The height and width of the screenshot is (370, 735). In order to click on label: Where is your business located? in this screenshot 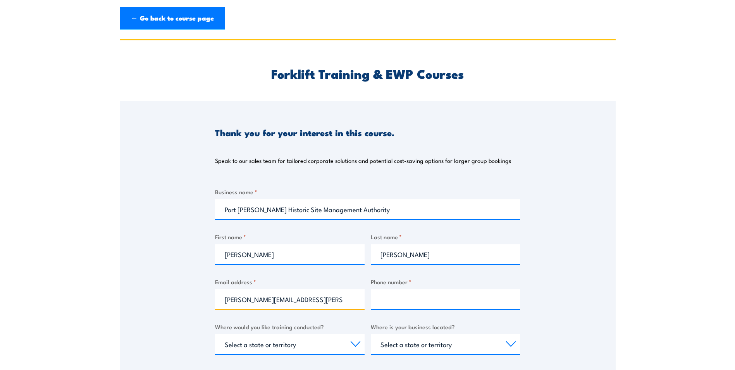, I will do `click(445, 326)`.